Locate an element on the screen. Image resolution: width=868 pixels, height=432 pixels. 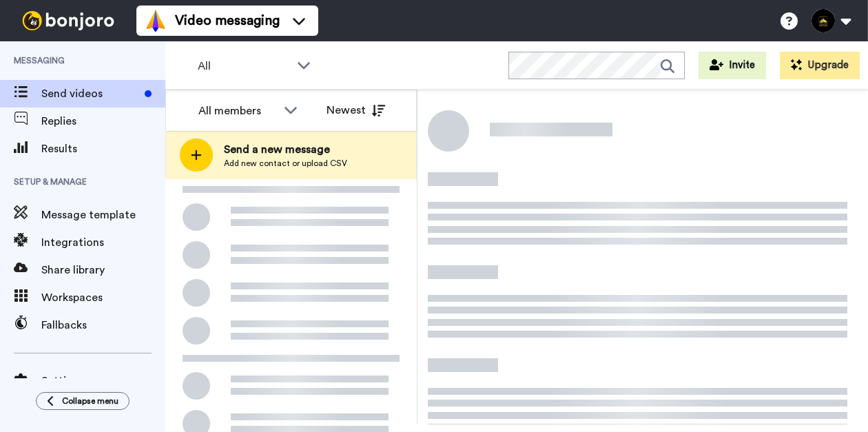
button: Collapse menu is located at coordinates (83, 401).